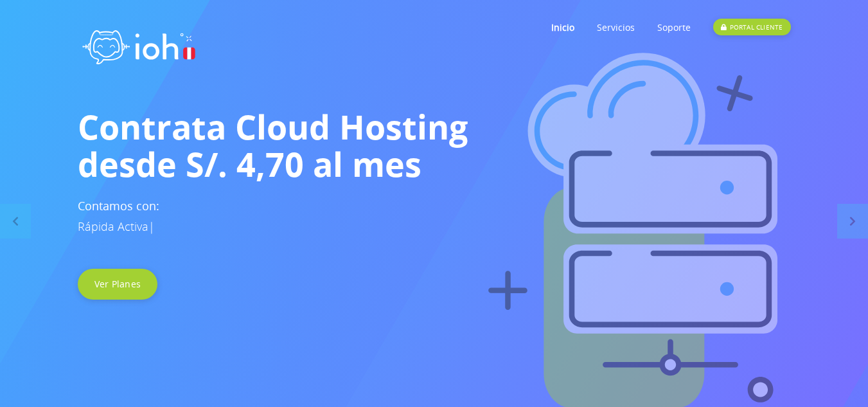 This screenshot has height=407, width=868. Describe the element at coordinates (563, 27) in the screenshot. I see `a: Inicio` at that location.